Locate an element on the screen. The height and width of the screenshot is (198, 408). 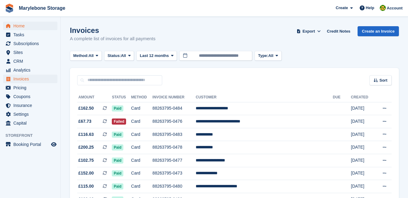
span: £67.73 is located at coordinates (85, 121).